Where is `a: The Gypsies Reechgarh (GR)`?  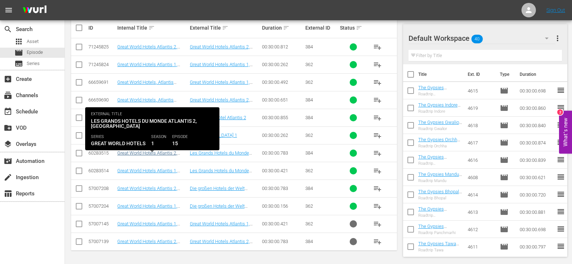
a: The Gypsies Reechgarh (GR) is located at coordinates (434, 212).